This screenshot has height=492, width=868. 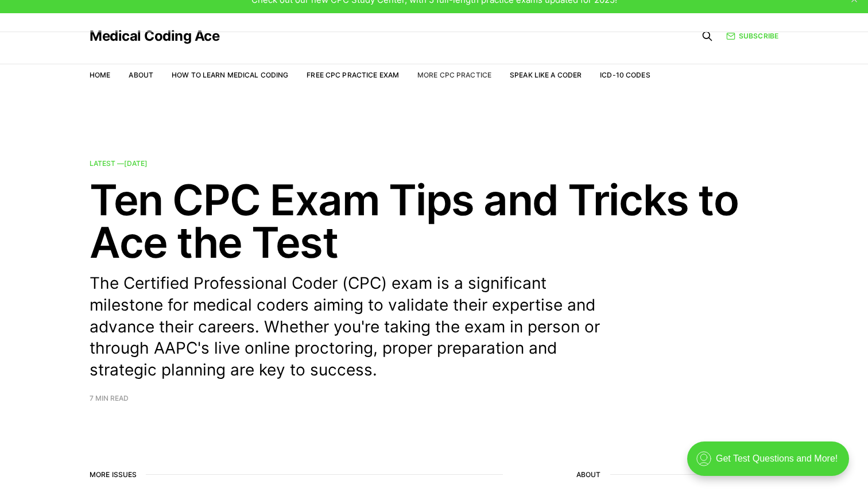 What do you see at coordinates (354, 327) in the screenshot?
I see `p: The Certified Professional Coder (CPC) exam is a significant milestone for medical coders aiming ...` at bounding box center [354, 327].